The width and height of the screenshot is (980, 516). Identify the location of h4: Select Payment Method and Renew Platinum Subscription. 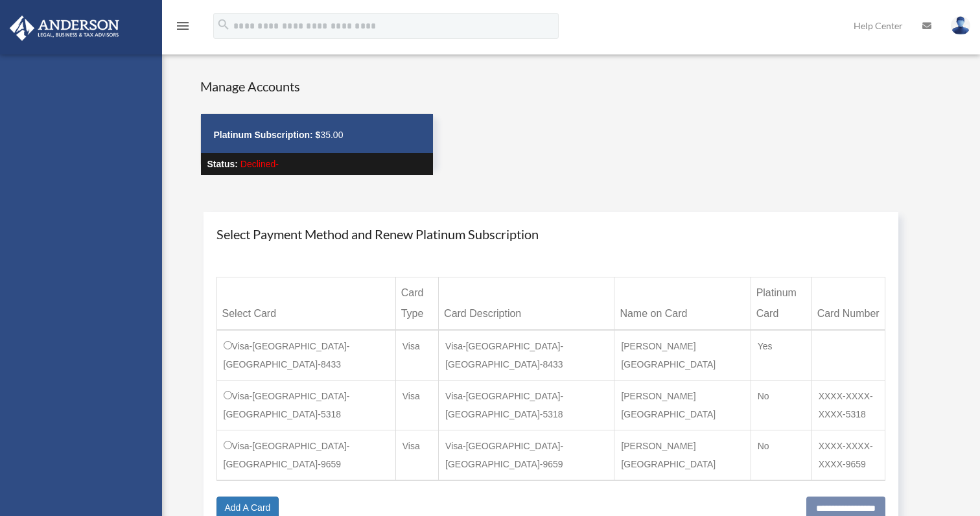
(551, 234).